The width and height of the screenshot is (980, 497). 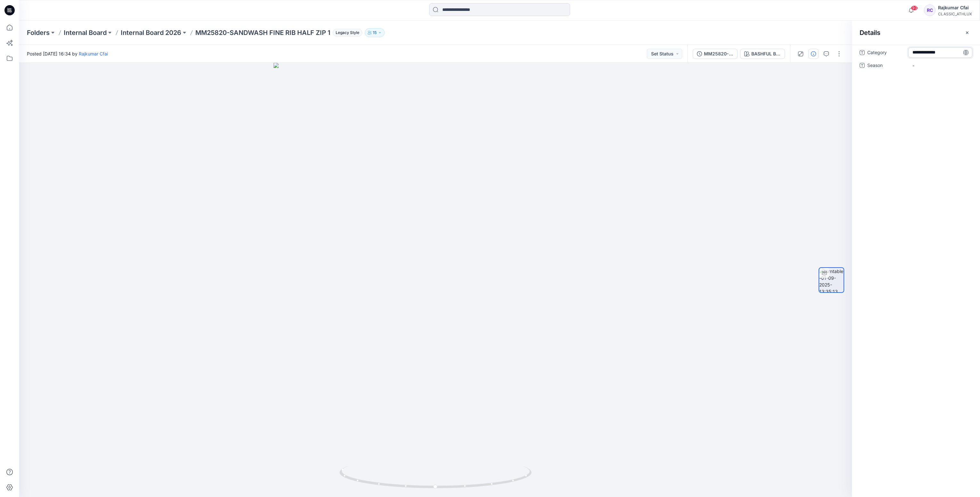 What do you see at coordinates (263, 32) in the screenshot?
I see `p: MM25820-SANDWASH FINE RIB HALF ZIP 1` at bounding box center [263, 32].